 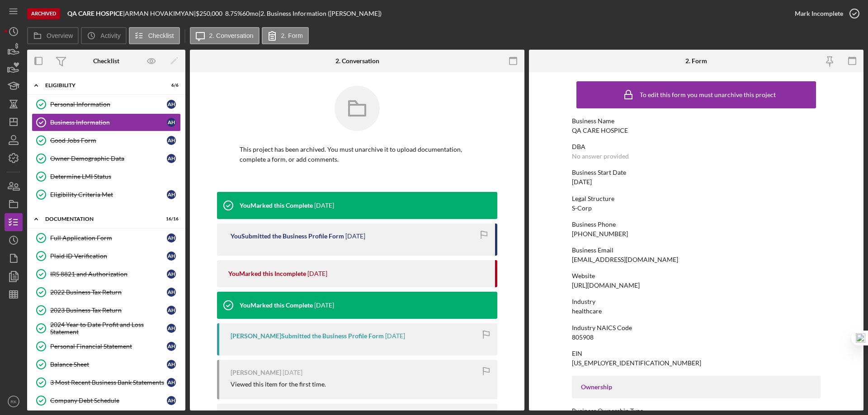 What do you see at coordinates (224, 36) in the screenshot?
I see `button: 2. Conversation` at bounding box center [224, 36].